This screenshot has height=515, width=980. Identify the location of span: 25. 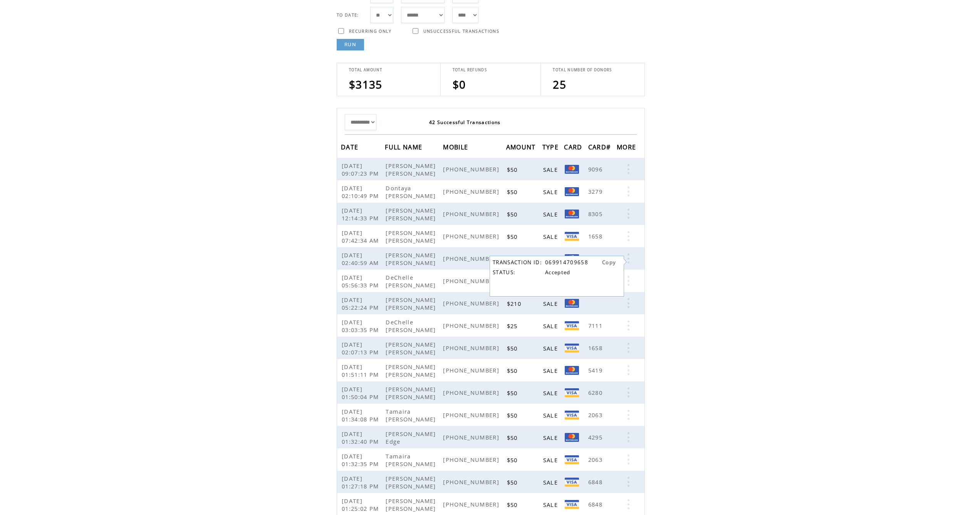
(559, 85).